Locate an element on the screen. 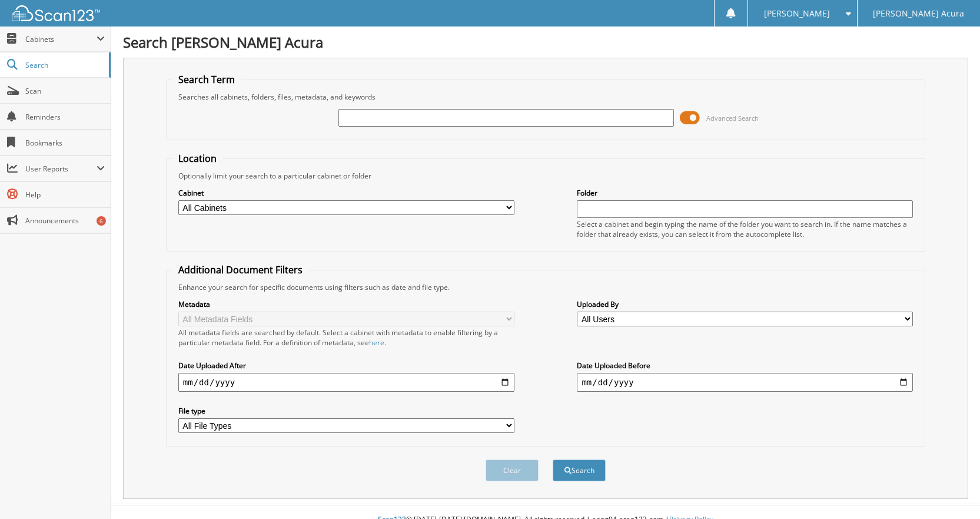 The width and height of the screenshot is (980, 519). span: Advanced Search is located at coordinates (733, 117).